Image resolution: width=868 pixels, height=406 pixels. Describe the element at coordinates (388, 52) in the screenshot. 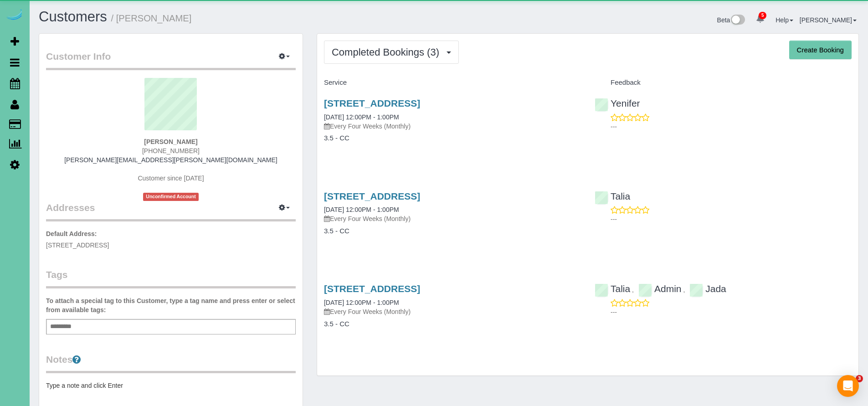

I see `span: Completed Bookings (3)` at that location.